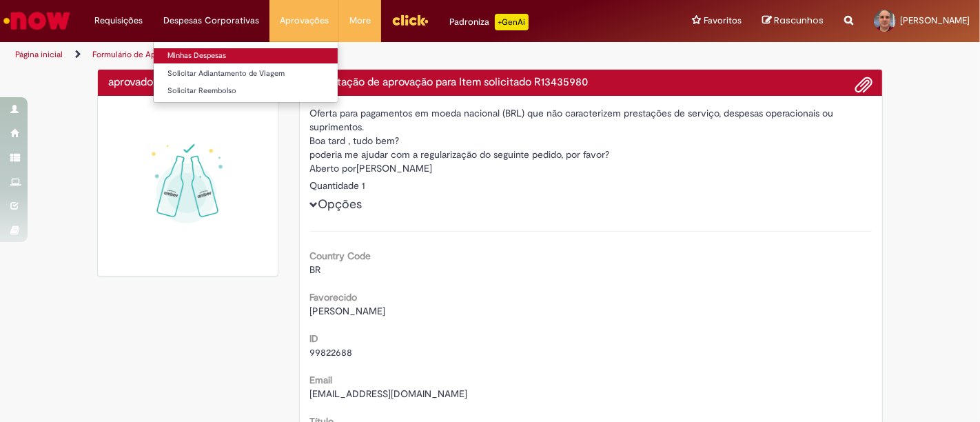 This screenshot has height=422, width=980. I want to click on h4: aprovado, so click(187, 83).